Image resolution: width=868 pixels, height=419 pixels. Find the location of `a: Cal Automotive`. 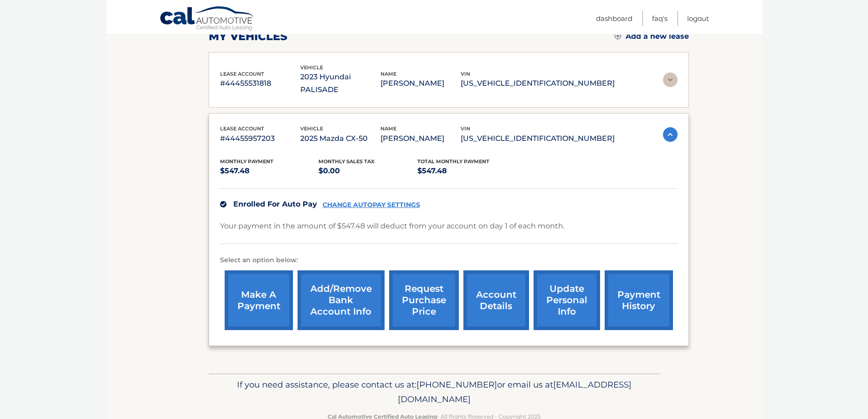

a: Cal Automotive is located at coordinates (207, 19).